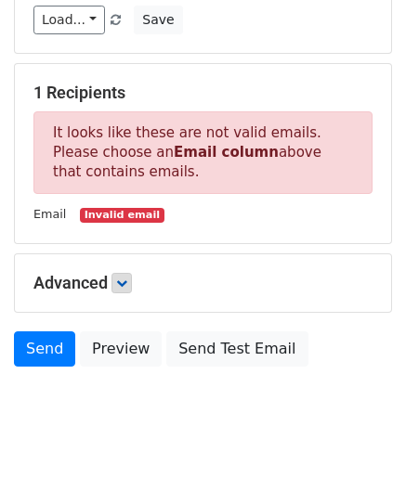  What do you see at coordinates (158, 20) in the screenshot?
I see `button: Save` at bounding box center [158, 20].